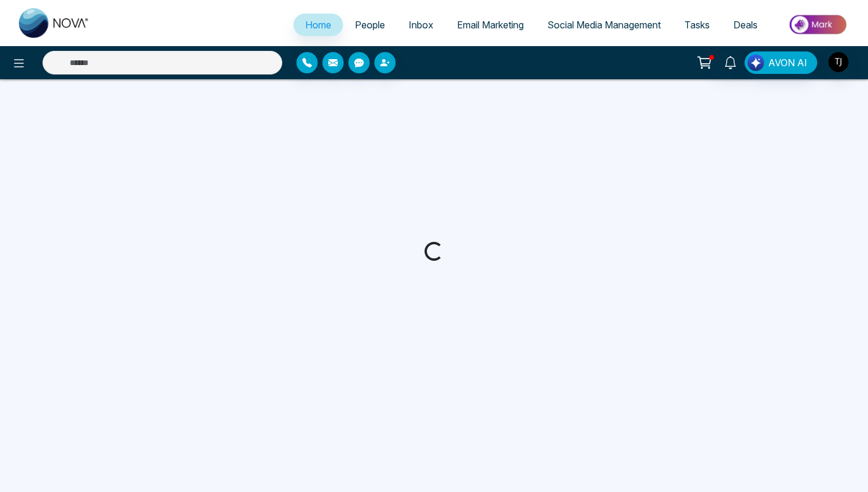 The height and width of the screenshot is (492, 868). I want to click on a: Email Marketing, so click(491, 25).